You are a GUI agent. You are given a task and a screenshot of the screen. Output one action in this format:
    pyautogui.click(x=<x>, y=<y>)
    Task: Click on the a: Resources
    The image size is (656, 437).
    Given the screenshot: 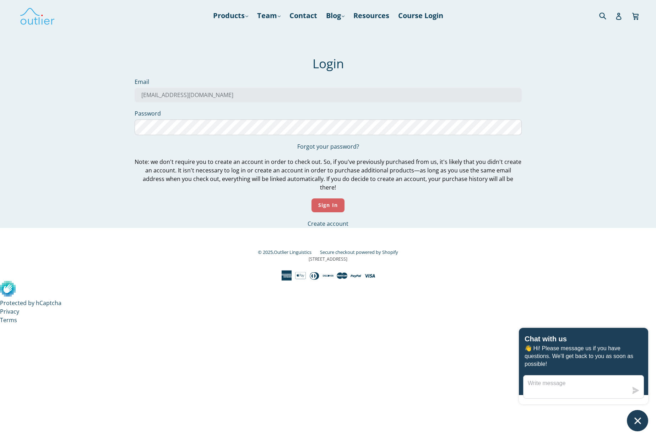 What is the action you would take?
    pyautogui.click(x=371, y=16)
    